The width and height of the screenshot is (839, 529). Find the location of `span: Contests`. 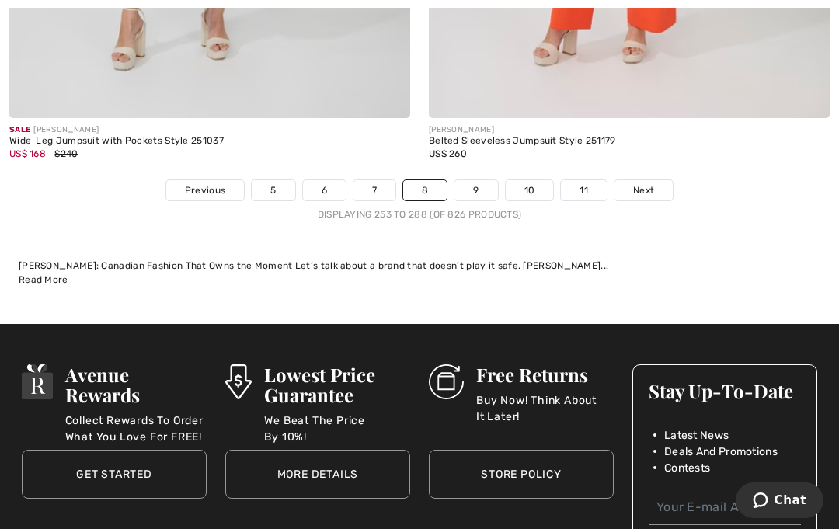

span: Contests is located at coordinates (687, 468).